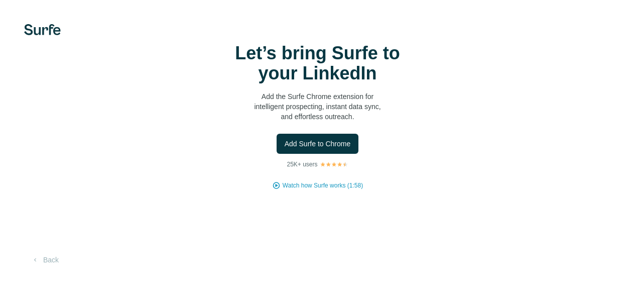 The width and height of the screenshot is (635, 281). I want to click on span: Watch how Surfe works (1:58), so click(323, 185).